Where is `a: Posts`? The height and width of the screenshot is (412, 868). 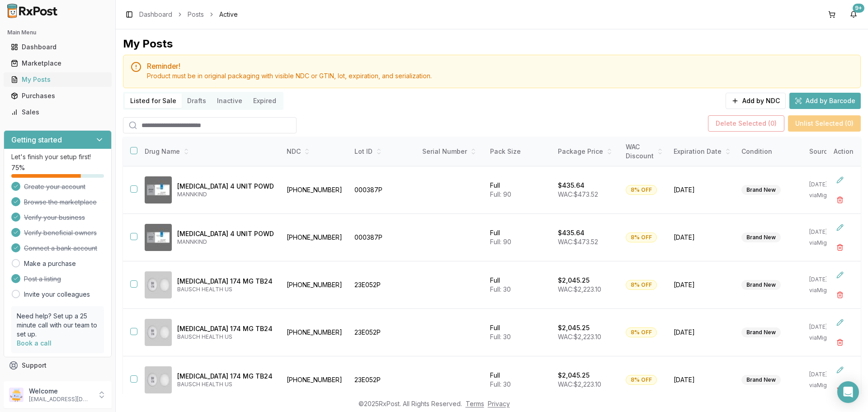
a: Posts is located at coordinates (195, 15).